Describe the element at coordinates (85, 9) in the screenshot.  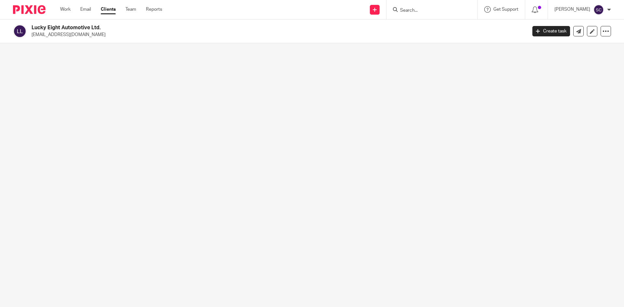
I see `a: Email` at that location.